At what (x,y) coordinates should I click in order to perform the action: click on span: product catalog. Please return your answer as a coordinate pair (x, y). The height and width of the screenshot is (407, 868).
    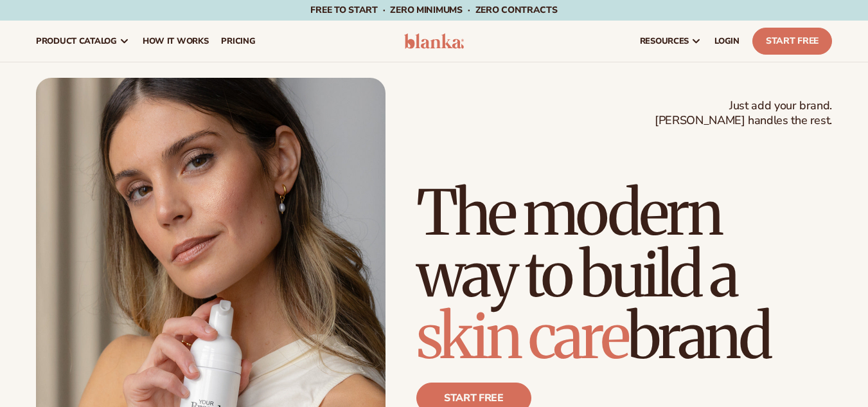
    Looking at the image, I should click on (76, 41).